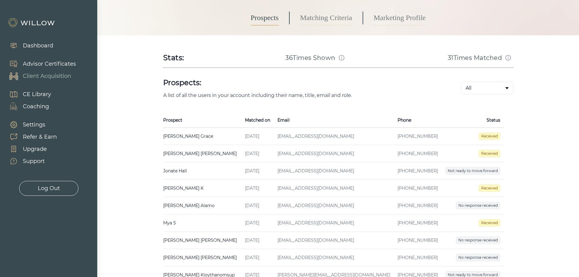 This screenshot has width=579, height=277. What do you see at coordinates (303, 95) in the screenshot?
I see `p: A list of all the users in your account including their name, title, email and role.` at bounding box center [303, 95].